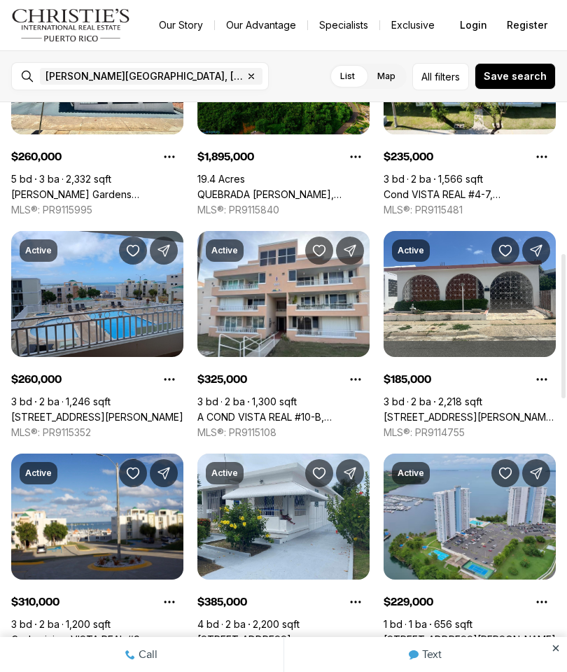 This screenshot has height=672, width=567. What do you see at coordinates (426, 76) in the screenshot?
I see `span: All` at bounding box center [426, 76].